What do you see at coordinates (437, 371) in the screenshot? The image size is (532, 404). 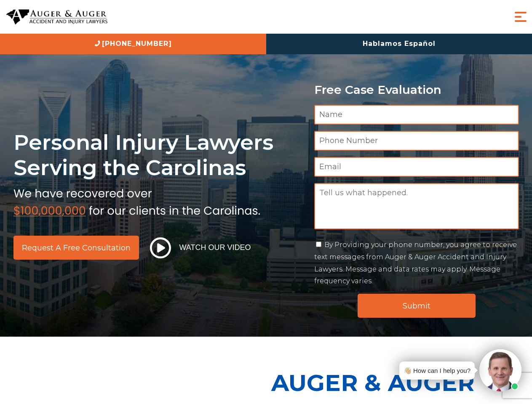 I see `div: 👋🏼 How can I help you?` at bounding box center [437, 371].